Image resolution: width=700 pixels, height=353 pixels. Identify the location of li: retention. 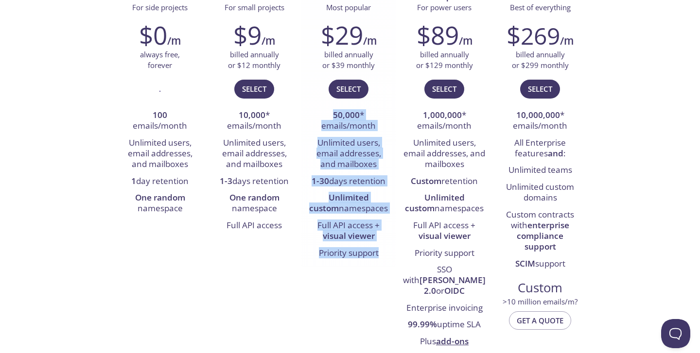
(444, 182).